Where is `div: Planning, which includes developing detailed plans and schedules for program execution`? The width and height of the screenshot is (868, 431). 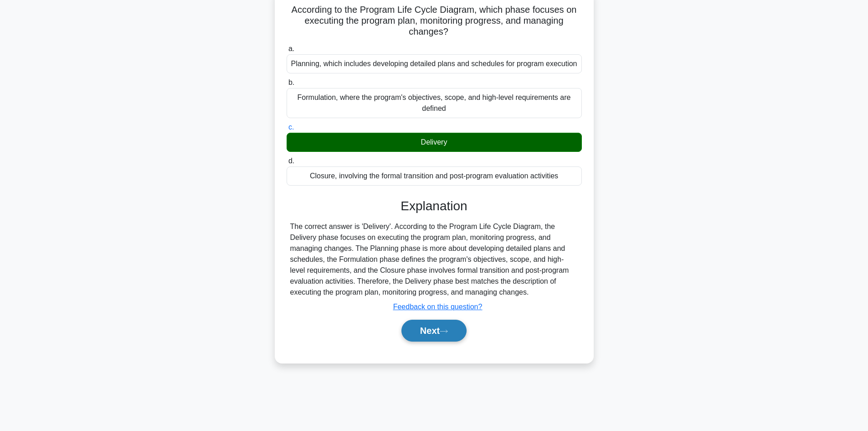 div: Planning, which includes developing detailed plans and schedules for program execution is located at coordinates (434, 64).